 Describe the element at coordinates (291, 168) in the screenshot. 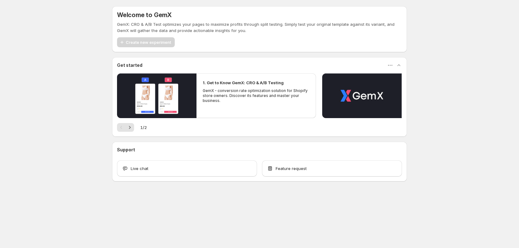

I see `span: Feature request` at that location.